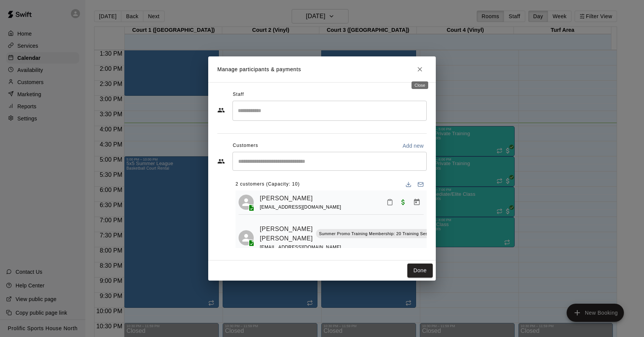 This screenshot has height=337, width=644. I want to click on div: Close, so click(420, 85).